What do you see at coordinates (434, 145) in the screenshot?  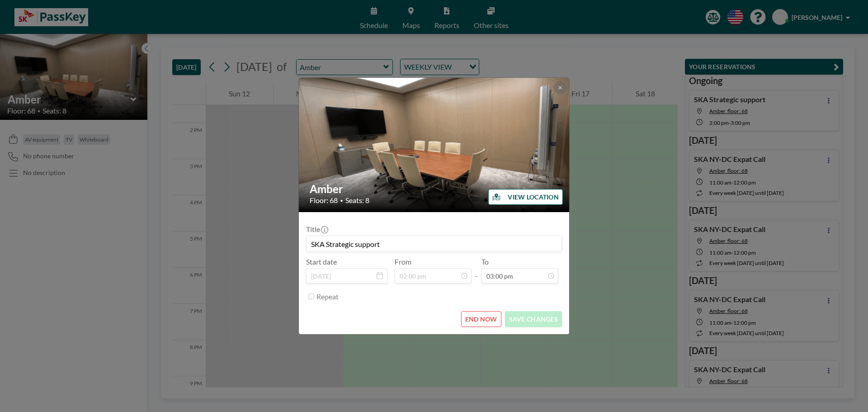 I see `img: 537.gif` at bounding box center [434, 145].